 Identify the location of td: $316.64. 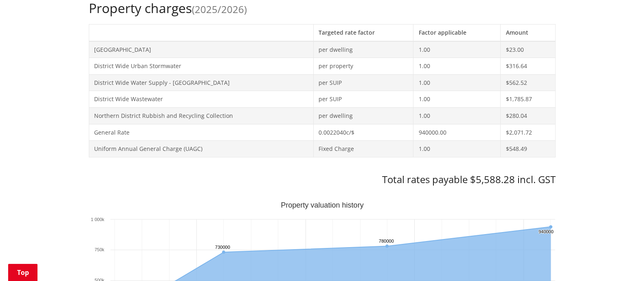
(528, 66).